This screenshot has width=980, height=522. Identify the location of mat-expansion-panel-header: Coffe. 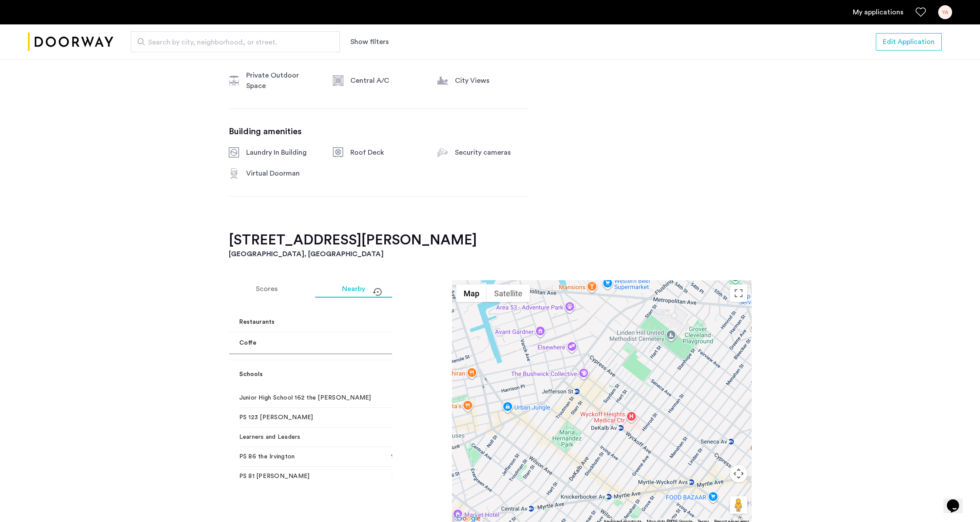
(338, 343).